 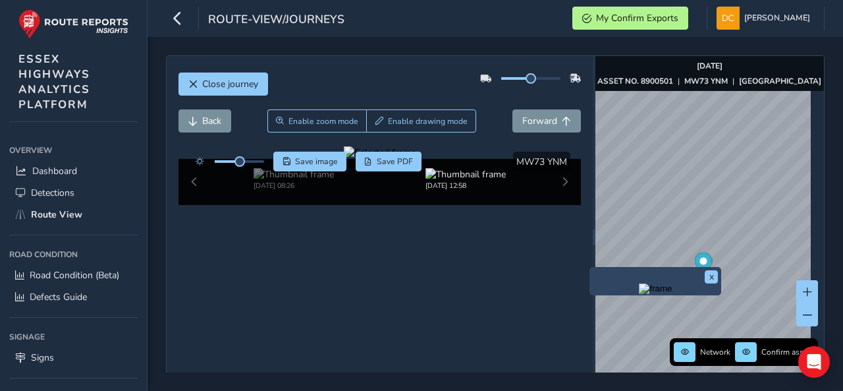 What do you see at coordinates (74, 275) in the screenshot?
I see `span: Road Condition (Beta)` at bounding box center [74, 275].